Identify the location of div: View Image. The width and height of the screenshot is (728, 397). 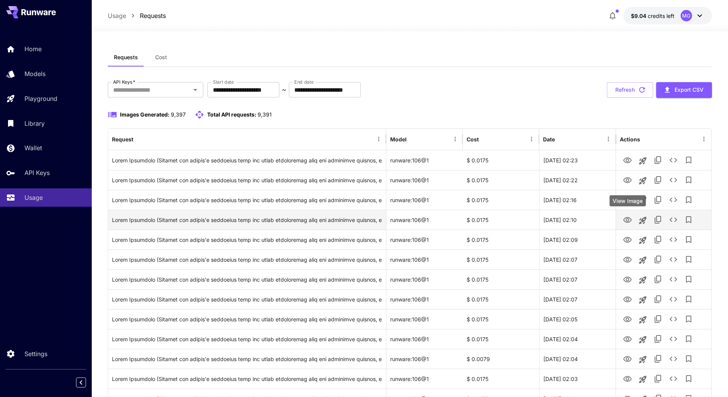
(628, 201).